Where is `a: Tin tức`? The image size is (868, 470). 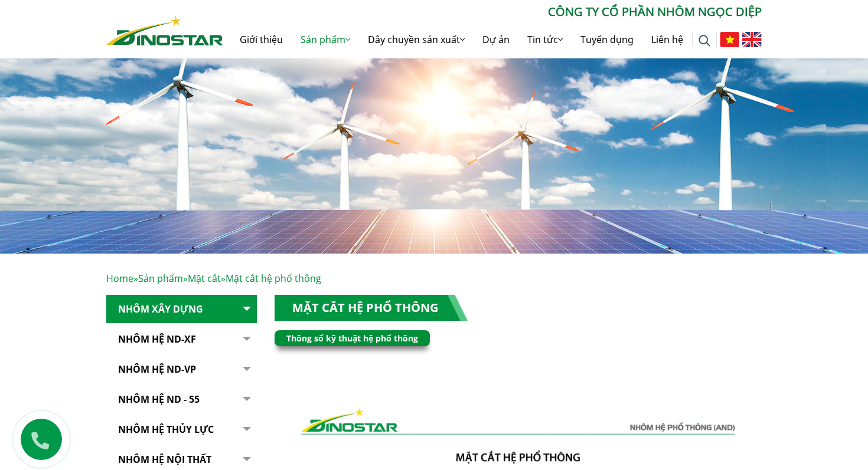 a: Tin tức is located at coordinates (545, 39).